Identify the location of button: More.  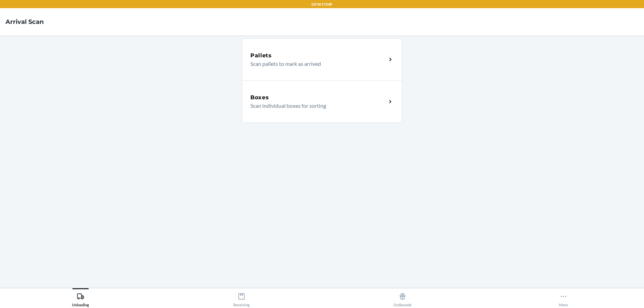
(564, 298).